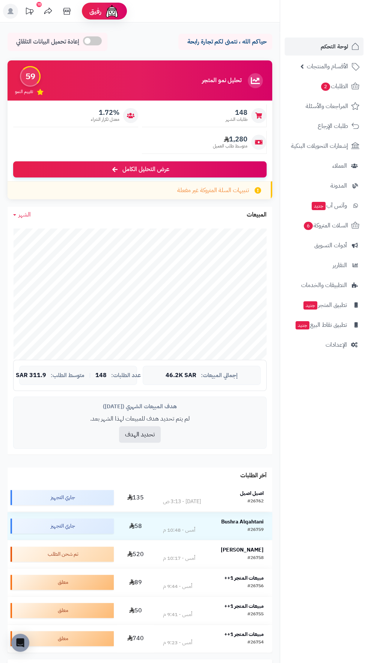 The height and width of the screenshot is (663, 368). Describe the element at coordinates (330, 245) in the screenshot. I see `span: أدوات التسويق` at that location.